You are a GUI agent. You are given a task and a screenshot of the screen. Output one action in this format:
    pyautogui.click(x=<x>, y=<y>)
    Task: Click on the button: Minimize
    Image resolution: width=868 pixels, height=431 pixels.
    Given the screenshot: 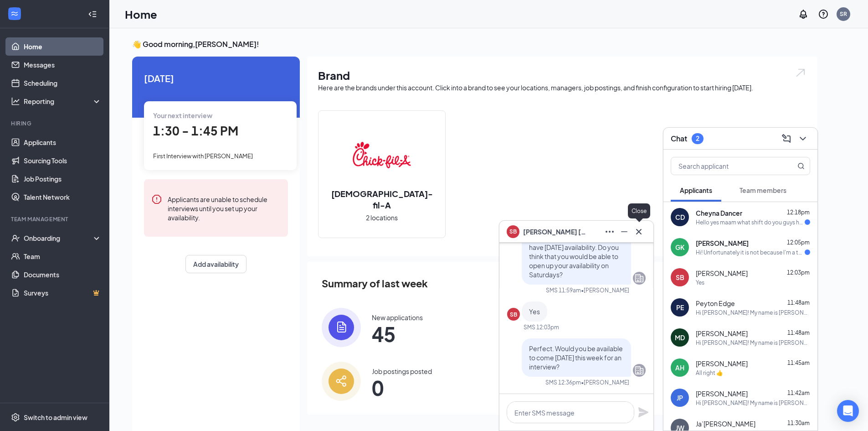 What is the action you would take?
    pyautogui.click(x=624, y=231)
    